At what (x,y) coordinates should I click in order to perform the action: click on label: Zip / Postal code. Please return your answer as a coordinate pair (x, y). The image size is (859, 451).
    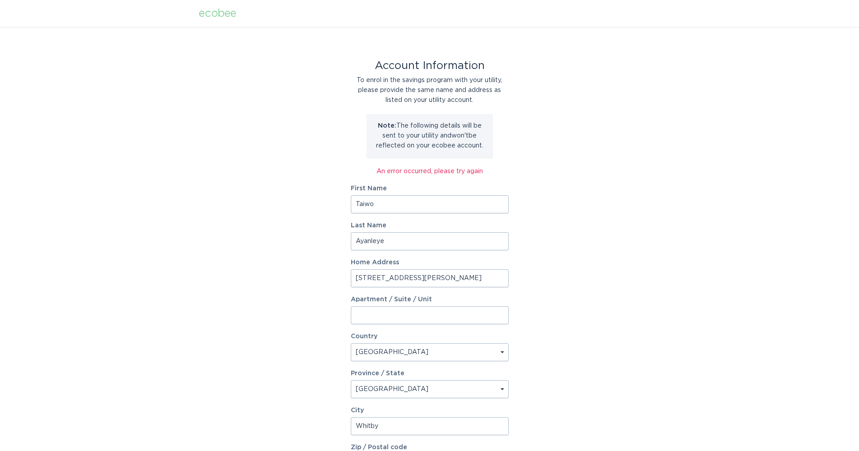
    Looking at the image, I should click on (430, 447).